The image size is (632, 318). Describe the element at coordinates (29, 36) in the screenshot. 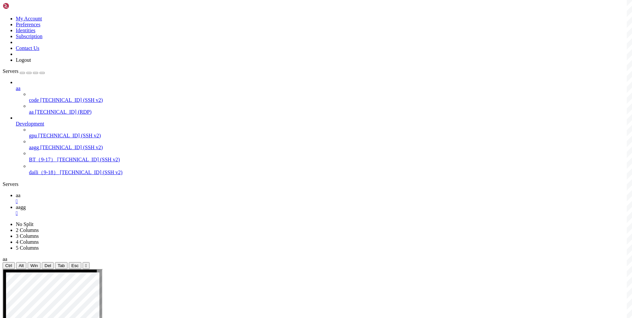

I see `a: Subscription` at that location.